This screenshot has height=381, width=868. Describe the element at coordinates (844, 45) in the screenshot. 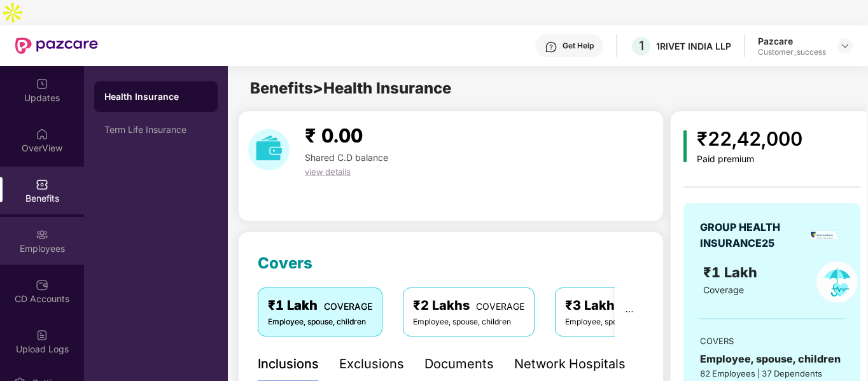

I see `img: svg+xml;base64,PHN2ZyBpZD0iRHJvcGRvd24tMzJ4MzIiIHhtbG5zPSJodHRwOi8vd3d3LnczLm9yZy8yMDAwL3N2ZyIgd2...` at that location.